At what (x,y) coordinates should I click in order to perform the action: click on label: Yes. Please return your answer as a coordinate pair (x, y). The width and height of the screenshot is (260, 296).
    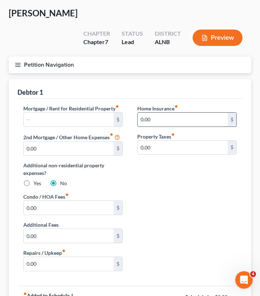
    Looking at the image, I should click on (37, 183).